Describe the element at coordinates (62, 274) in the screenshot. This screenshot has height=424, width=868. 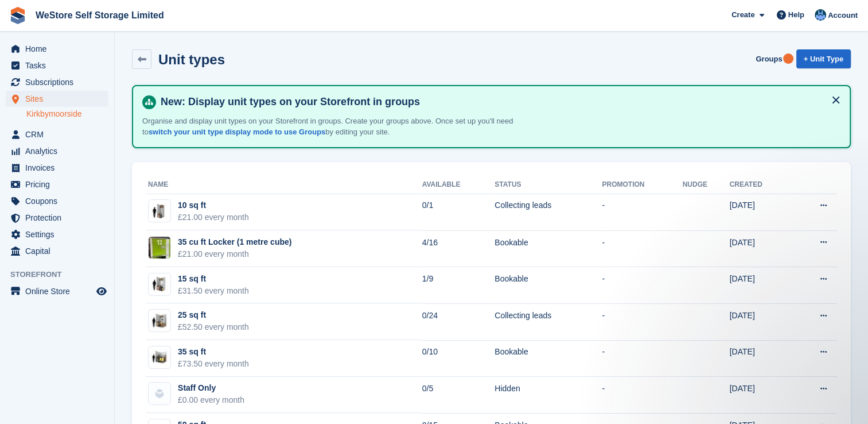
I see `span: Storefront` at that location.